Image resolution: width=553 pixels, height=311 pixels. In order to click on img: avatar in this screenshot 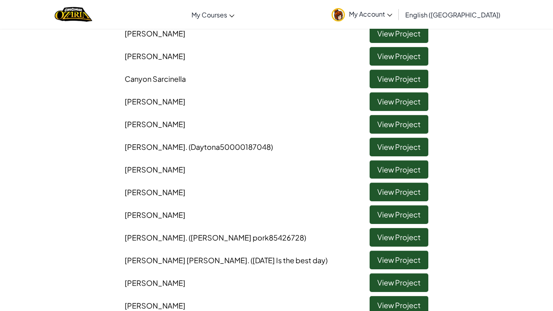, I will do `click(338, 15)`.